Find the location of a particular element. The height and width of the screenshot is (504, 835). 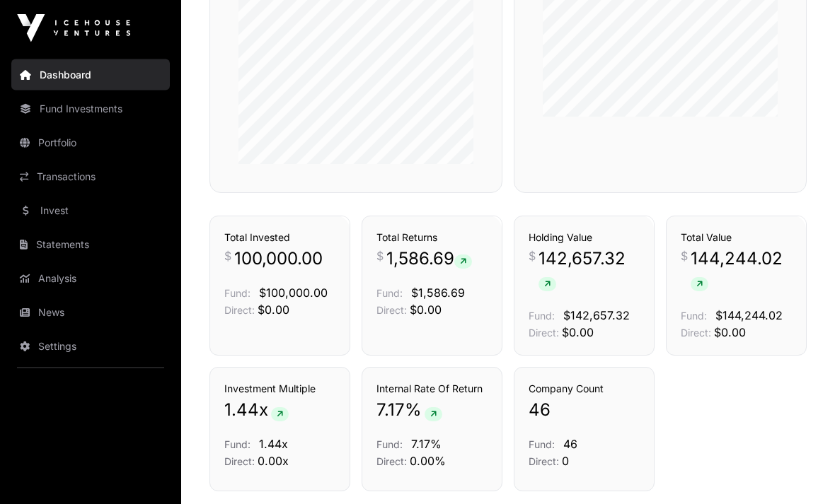

h3: Internal Rate Of Return is located at coordinates (432, 389).